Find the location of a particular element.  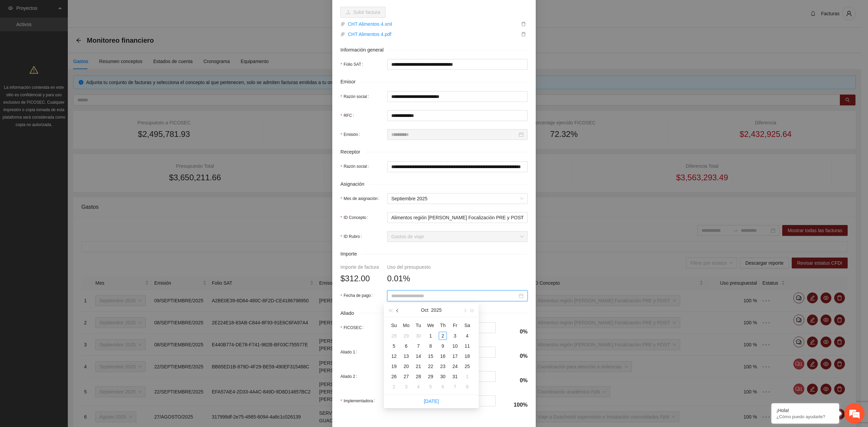

td: 2025-10-26 is located at coordinates (394, 376).